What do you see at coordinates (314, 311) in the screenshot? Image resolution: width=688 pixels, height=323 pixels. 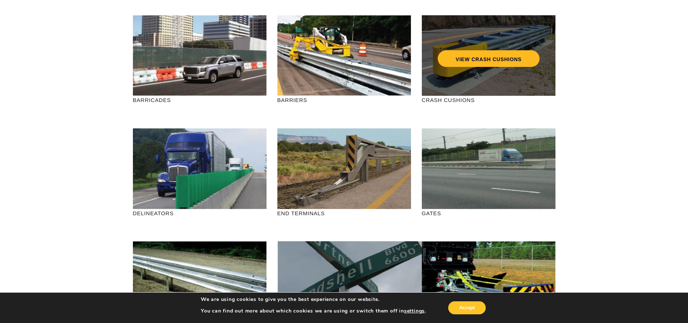 I see `p: You can find out more about which cookies we are using or switch them off in .` at bounding box center [314, 311].